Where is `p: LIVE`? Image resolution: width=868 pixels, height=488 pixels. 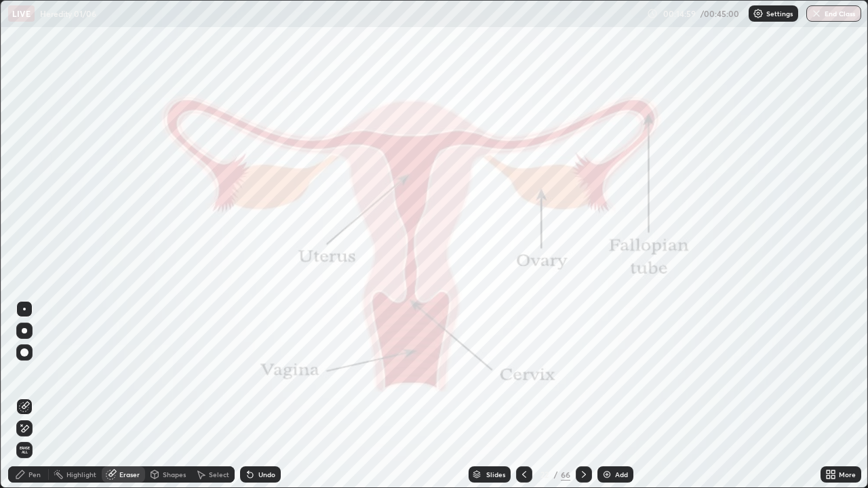 p: LIVE is located at coordinates (21, 14).